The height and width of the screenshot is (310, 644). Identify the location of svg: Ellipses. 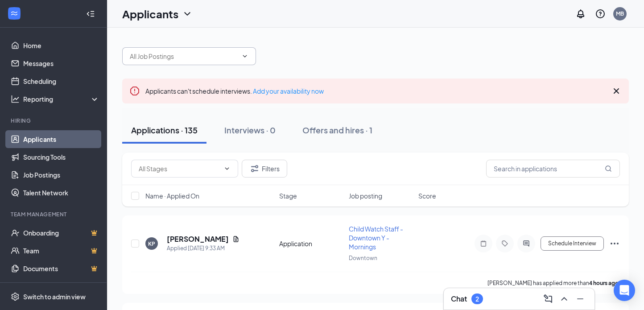
(614, 243).